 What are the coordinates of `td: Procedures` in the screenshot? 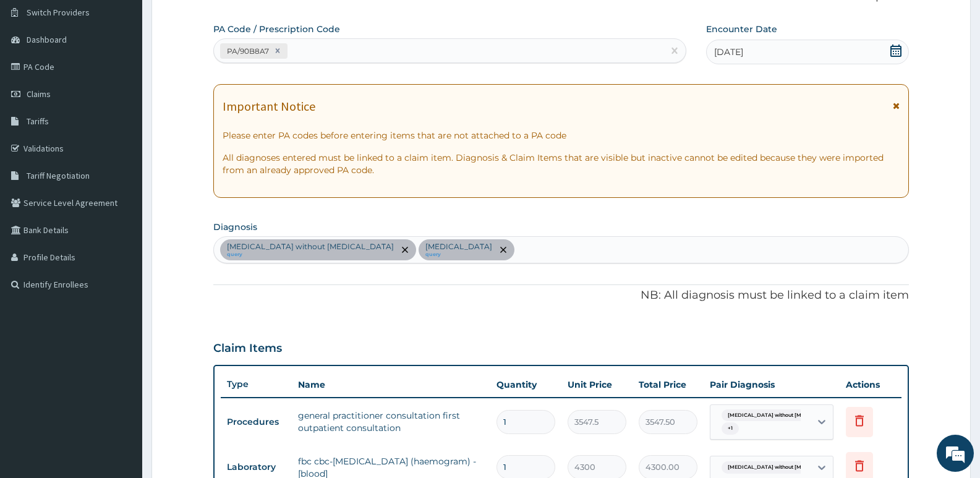 It's located at (256, 422).